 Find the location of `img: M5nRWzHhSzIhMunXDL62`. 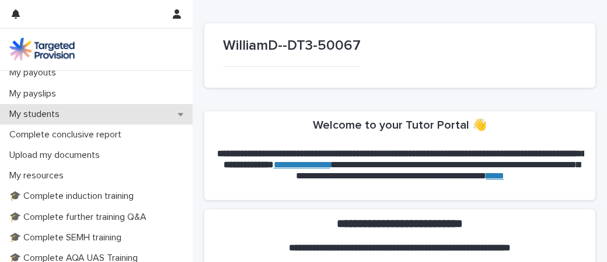

img: M5nRWzHhSzIhMunXDL62 is located at coordinates (42, 49).